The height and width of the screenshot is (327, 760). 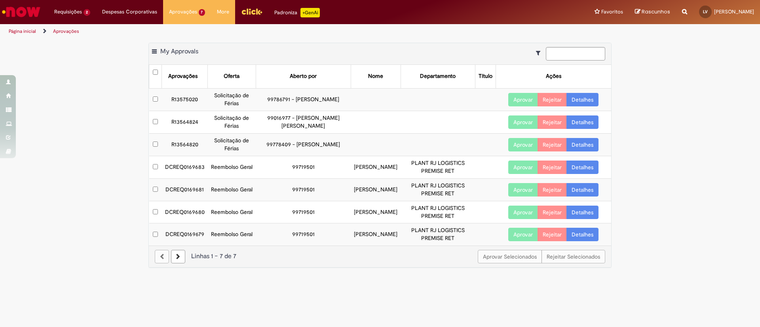 What do you see at coordinates (253, 31) in the screenshot?
I see `ul: Trilhas de página` at bounding box center [253, 31].